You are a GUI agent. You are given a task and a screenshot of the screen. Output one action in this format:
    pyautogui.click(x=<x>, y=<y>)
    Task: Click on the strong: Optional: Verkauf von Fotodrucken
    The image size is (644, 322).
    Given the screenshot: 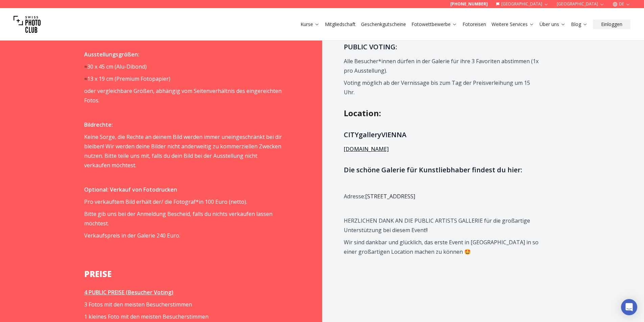 What is the action you would take?
    pyautogui.click(x=131, y=190)
    